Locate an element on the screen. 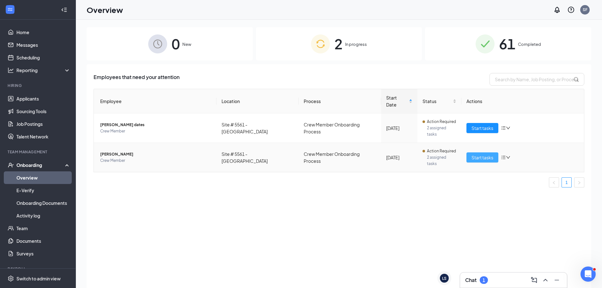 This screenshot has width=602, height=288. span: right is located at coordinates (579, 183).